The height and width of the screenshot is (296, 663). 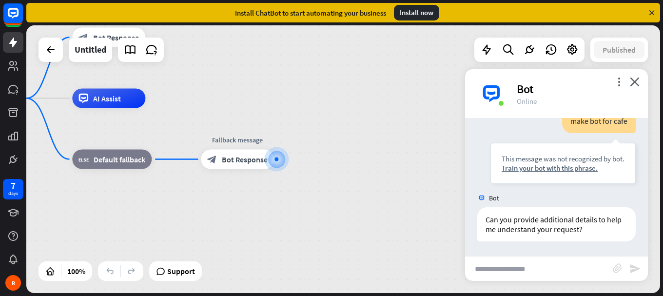 I want to click on div: This message was not recognized by bot., so click(x=563, y=159).